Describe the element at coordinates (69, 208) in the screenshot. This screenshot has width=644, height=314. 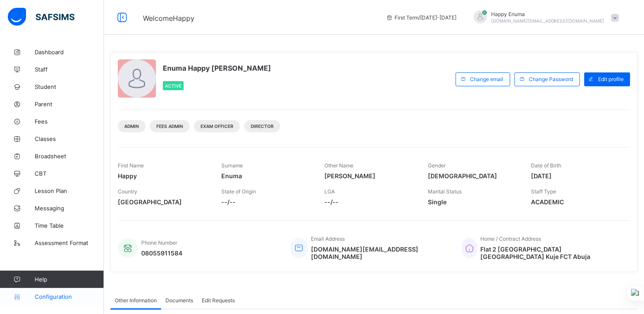
I see `span: Messaging` at that location.